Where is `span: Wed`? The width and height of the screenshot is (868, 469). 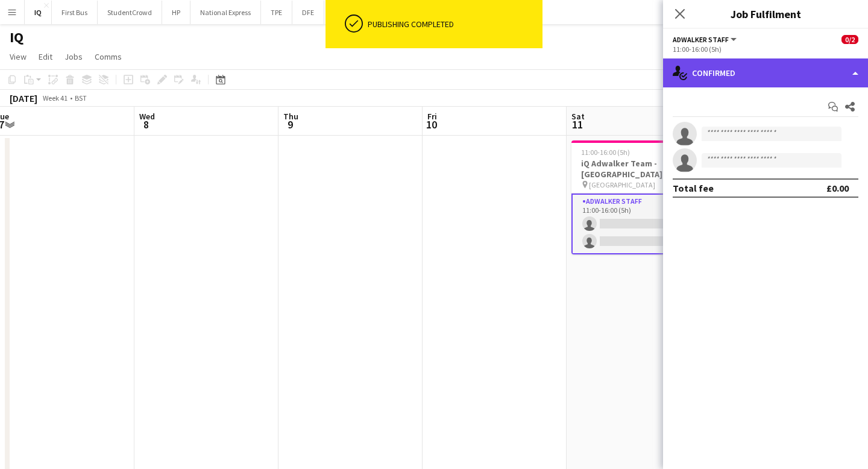
span: Wed is located at coordinates (147, 116).